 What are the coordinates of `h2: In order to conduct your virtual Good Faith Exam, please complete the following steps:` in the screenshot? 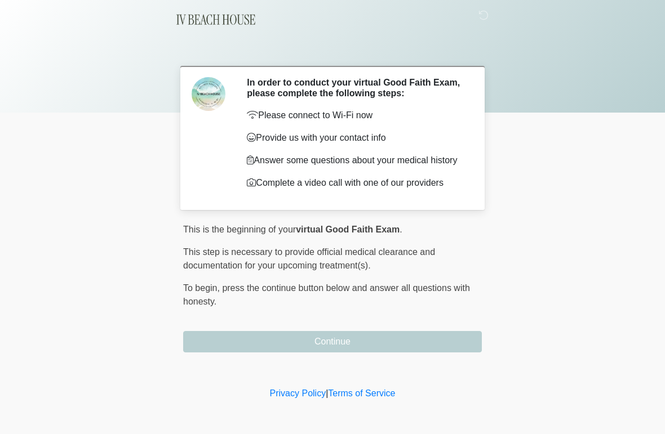 It's located at (356, 88).